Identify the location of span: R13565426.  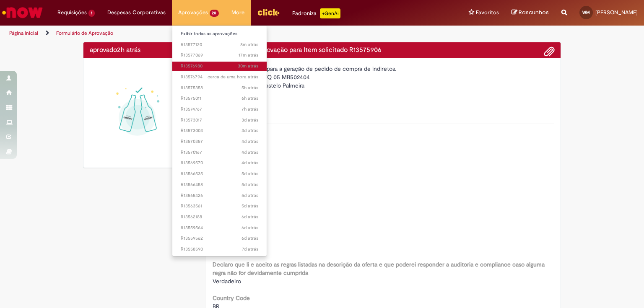
(220, 196).